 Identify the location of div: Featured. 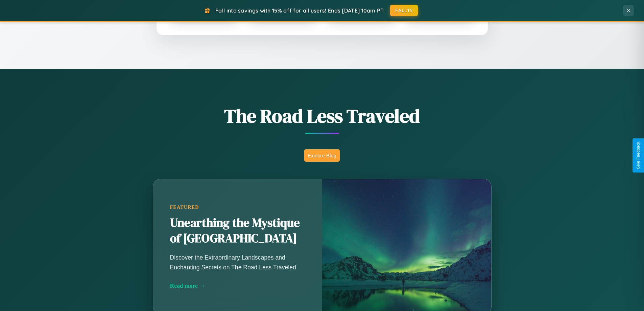
(237, 207).